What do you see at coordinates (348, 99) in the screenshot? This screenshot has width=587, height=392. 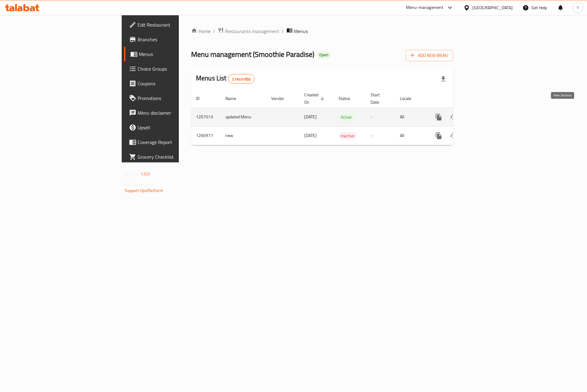 I see `span: Status` at bounding box center [348, 99].